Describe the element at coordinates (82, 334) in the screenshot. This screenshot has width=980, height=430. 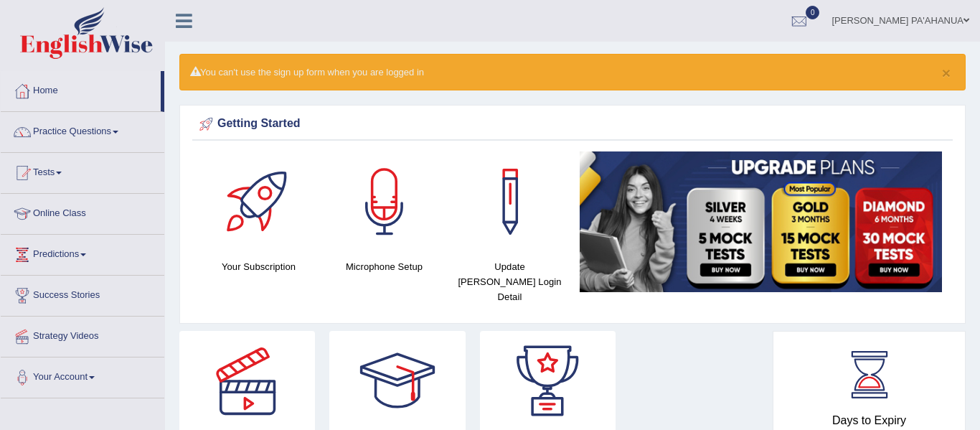
I see `a: Strategy Videos` at that location.